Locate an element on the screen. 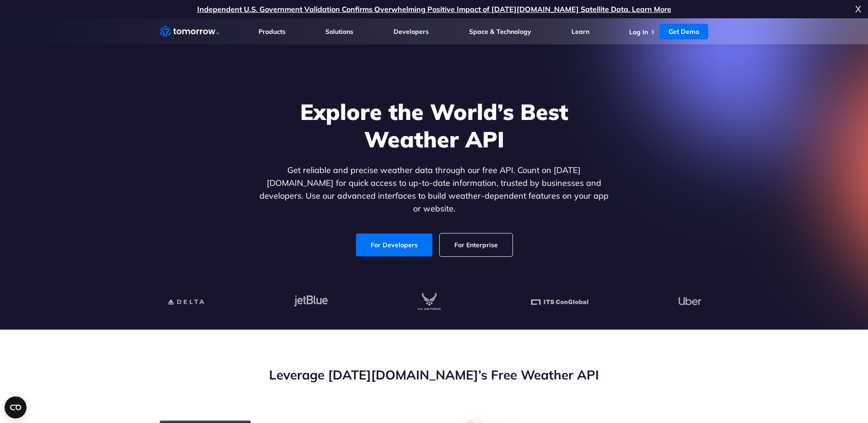  a: For Developers is located at coordinates (394, 245).